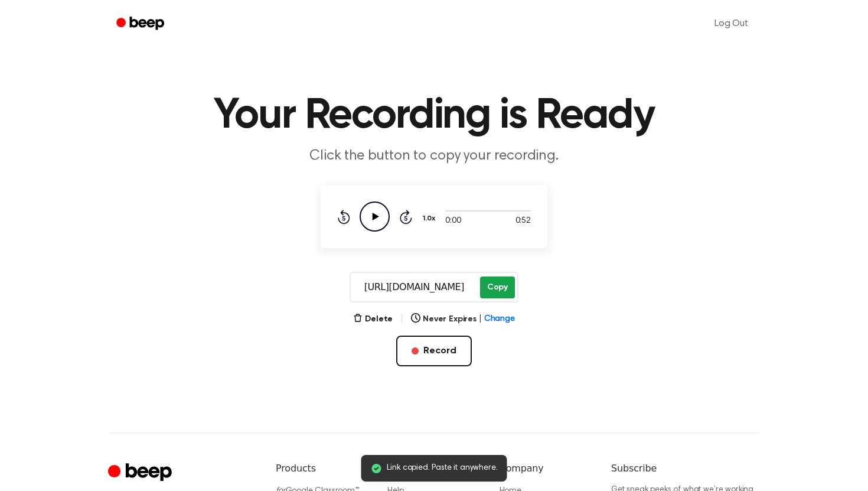  Describe the element at coordinates (431, 219) in the screenshot. I see `button: 1.0x` at that location.